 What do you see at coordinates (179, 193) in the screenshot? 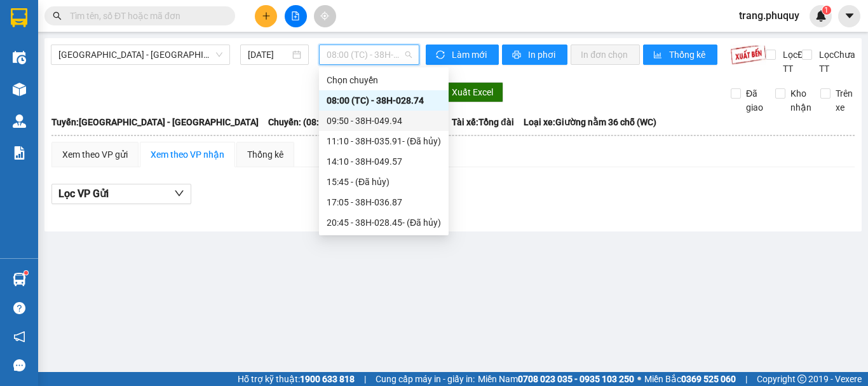
I see `span: down` at bounding box center [179, 193].